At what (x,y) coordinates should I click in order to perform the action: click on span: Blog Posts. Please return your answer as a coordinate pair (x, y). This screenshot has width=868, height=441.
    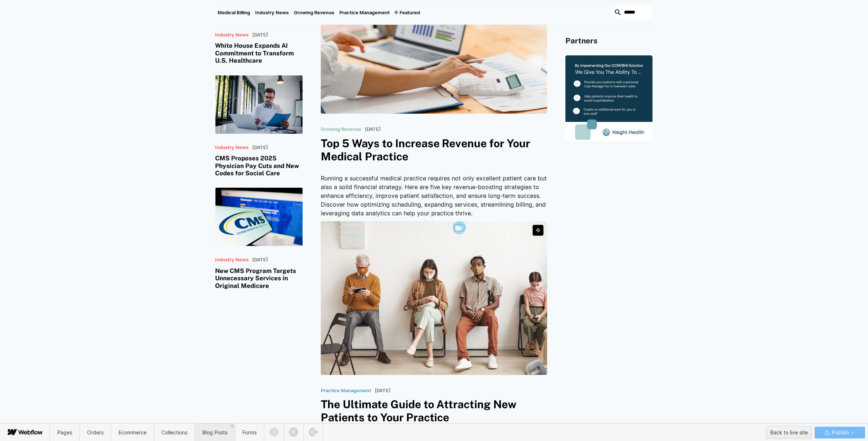
    Looking at the image, I should click on (214, 432).